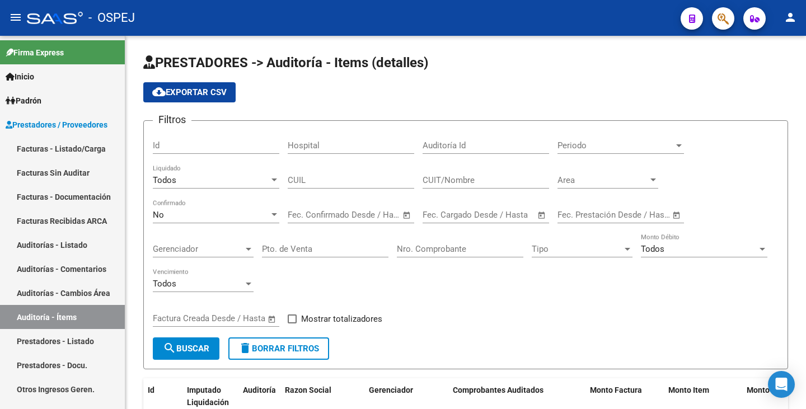  Describe the element at coordinates (616, 146) in the screenshot. I see `span: Periodo` at that location.